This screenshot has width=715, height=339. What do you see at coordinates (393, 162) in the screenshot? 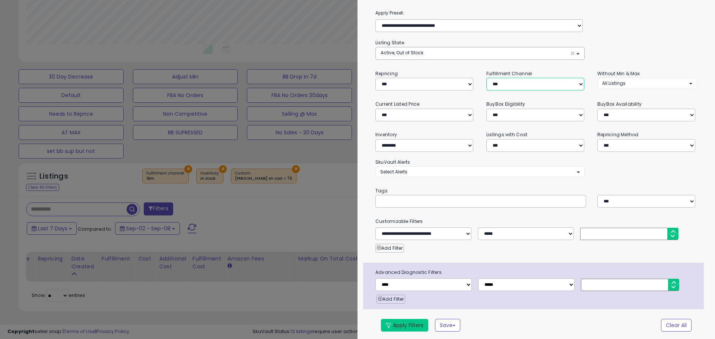
I see `small: SkuVault Alerts` at bounding box center [393, 162].